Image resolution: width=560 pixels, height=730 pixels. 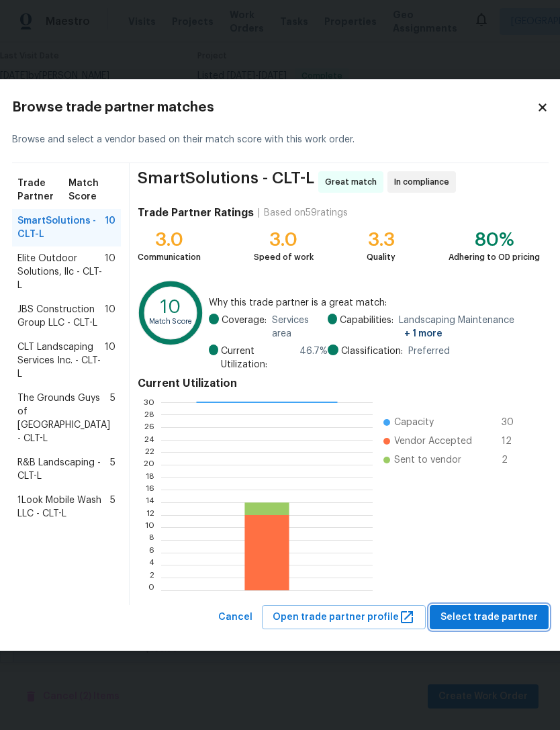 What do you see at coordinates (512, 423) in the screenshot?
I see `span: 30` at bounding box center [512, 423].